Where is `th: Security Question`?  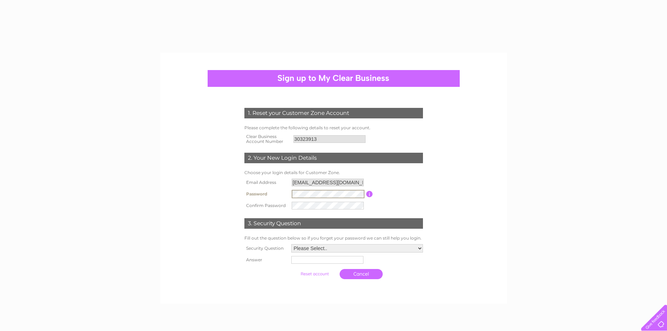 th: Security Question is located at coordinates (266, 248).